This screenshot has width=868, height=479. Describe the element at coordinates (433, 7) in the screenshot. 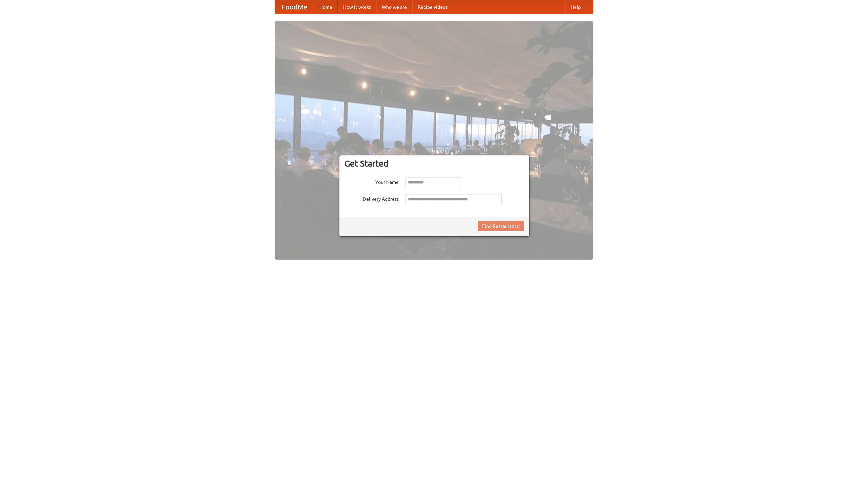

I see `a: Recipe videos` at that location.